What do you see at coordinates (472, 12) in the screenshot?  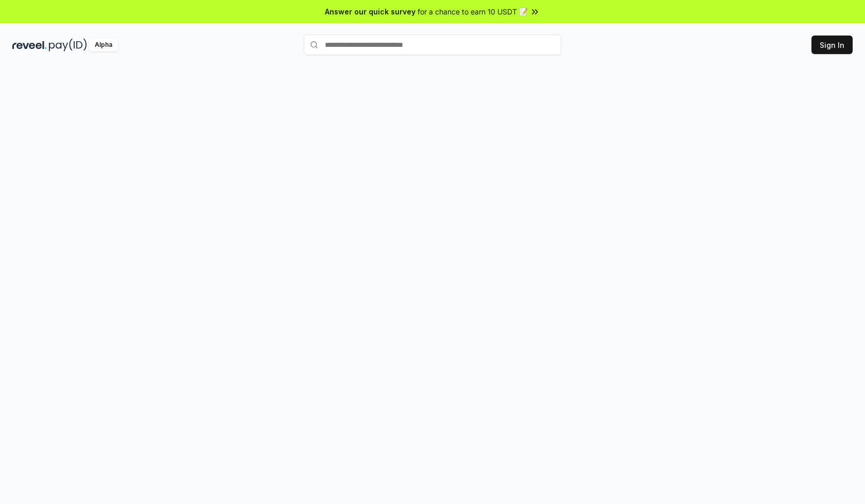 I see `span: for a chance to earn 10 USDT 📝` at bounding box center [472, 12].